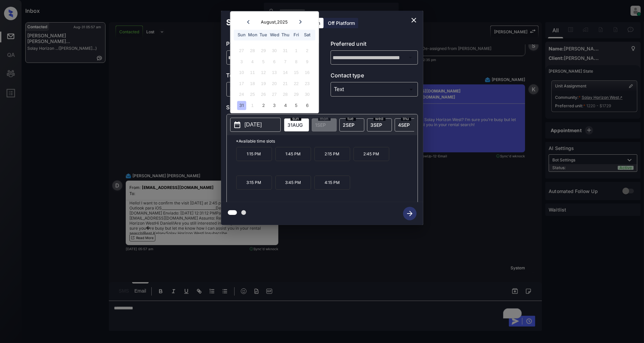 The image size is (644, 343). Describe the element at coordinates (270, 77) in the screenshot. I see `p: Tour type` at that location.